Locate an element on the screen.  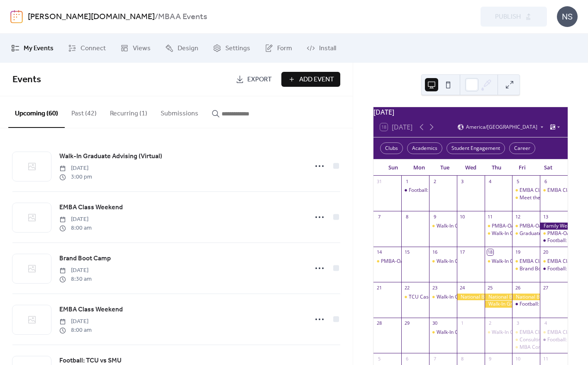
div: 1 is located at coordinates (407, 181).